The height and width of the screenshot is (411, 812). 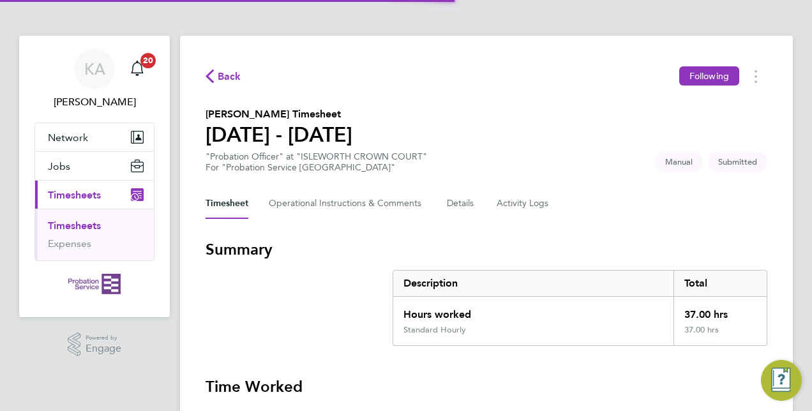 I want to click on button: Following, so click(x=709, y=76).